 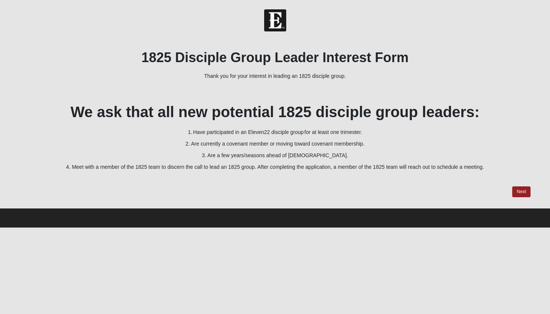 I want to click on p: 1. Have participated in an Eleven22 disciple group for at least one trimester., so click(x=275, y=132).